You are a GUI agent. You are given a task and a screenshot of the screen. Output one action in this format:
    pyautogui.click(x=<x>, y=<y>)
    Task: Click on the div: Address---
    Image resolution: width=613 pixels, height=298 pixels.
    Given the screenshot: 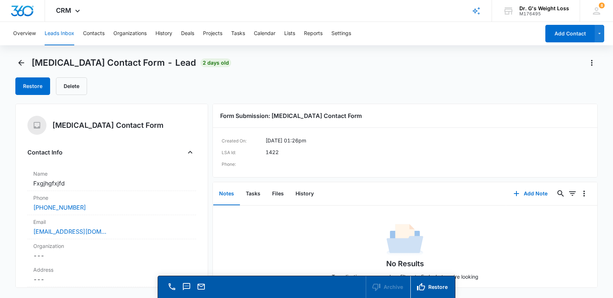 What is the action you would take?
    pyautogui.click(x=112, y=275)
    